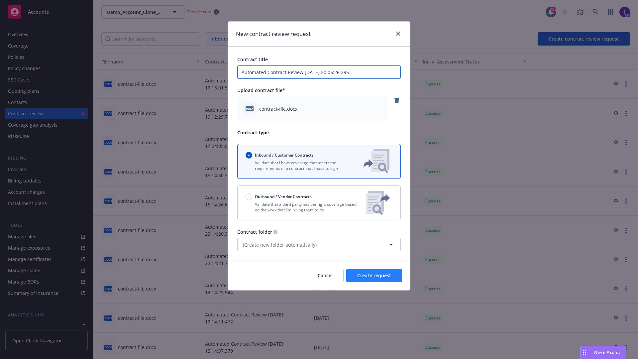 This screenshot has height=359, width=638. I want to click on a: close, so click(398, 34).